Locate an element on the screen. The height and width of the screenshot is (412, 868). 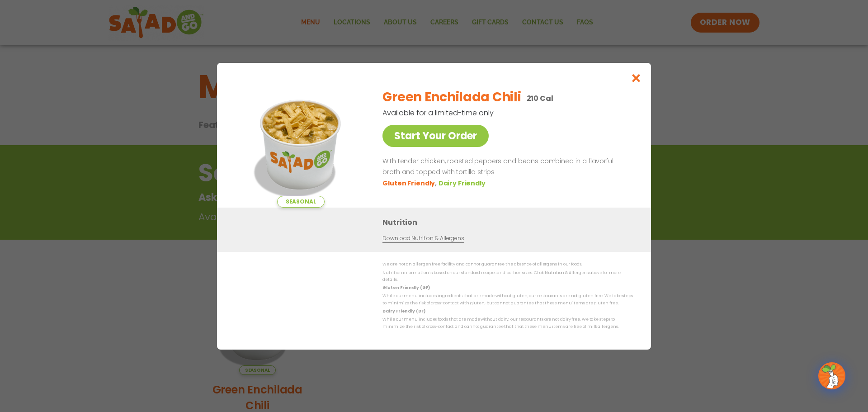
p: 210 Cal is located at coordinates (540, 98).